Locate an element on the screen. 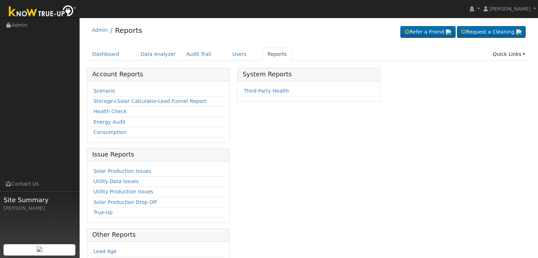  a: Data Analyzer is located at coordinates (158, 54).